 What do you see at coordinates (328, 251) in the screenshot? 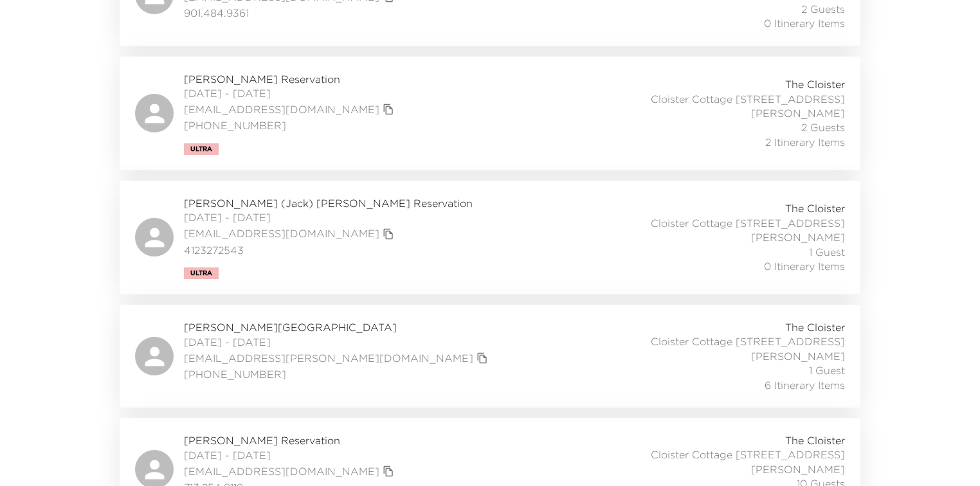
I see `span: 4123272543` at bounding box center [328, 251].